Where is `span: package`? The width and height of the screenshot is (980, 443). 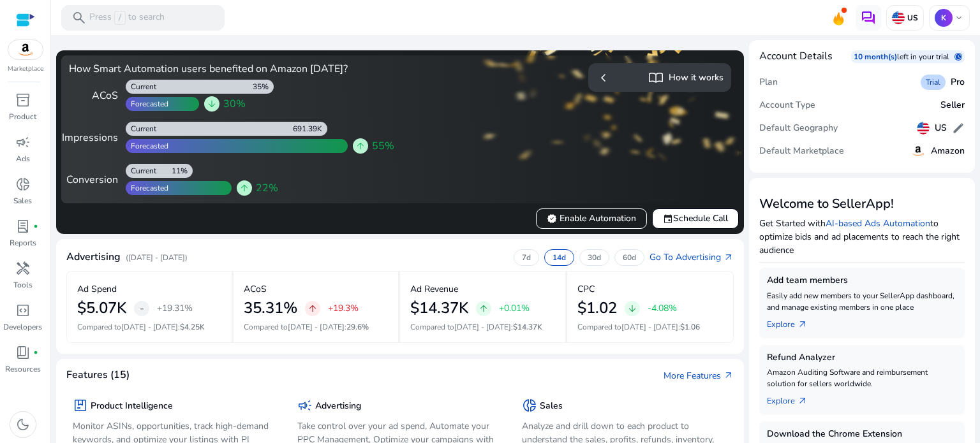
span: package is located at coordinates (80, 405).